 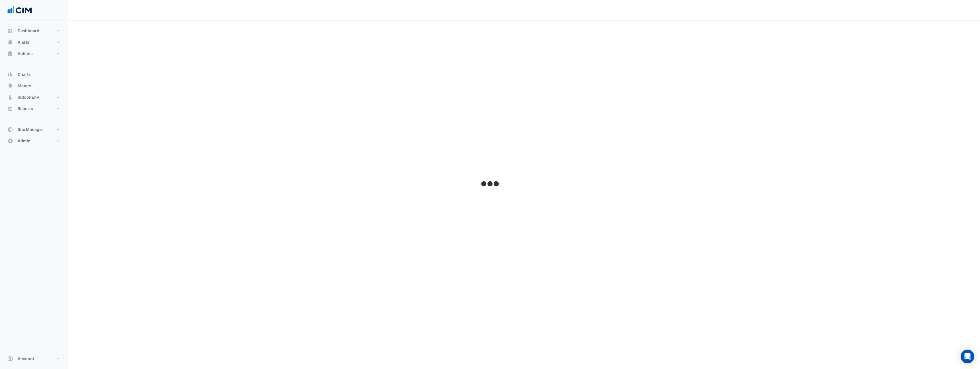 I want to click on app-icon: Actions, so click(x=11, y=54).